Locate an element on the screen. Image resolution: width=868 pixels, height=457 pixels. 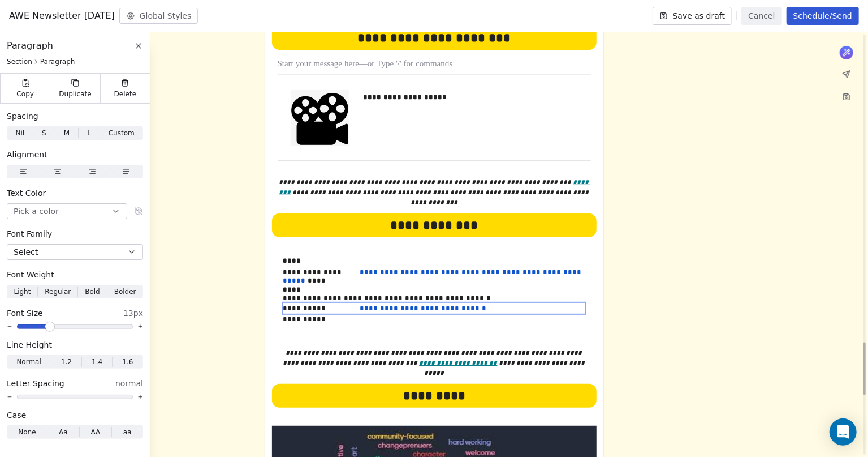
span: Duplicate is located at coordinates (75, 94).